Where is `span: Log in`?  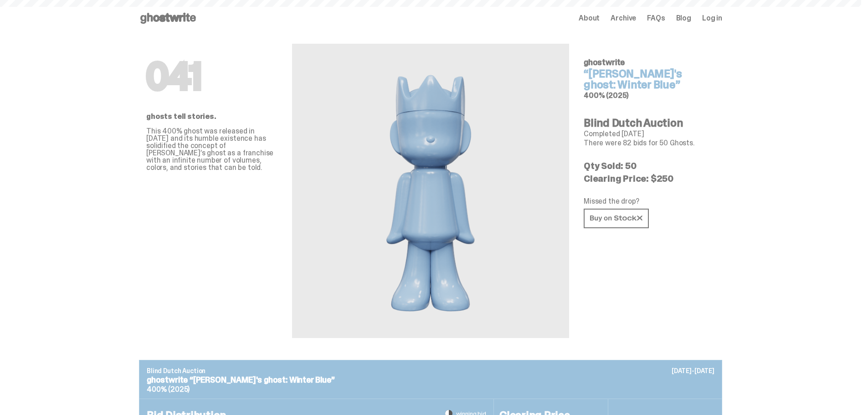 span: Log in is located at coordinates (712, 18).